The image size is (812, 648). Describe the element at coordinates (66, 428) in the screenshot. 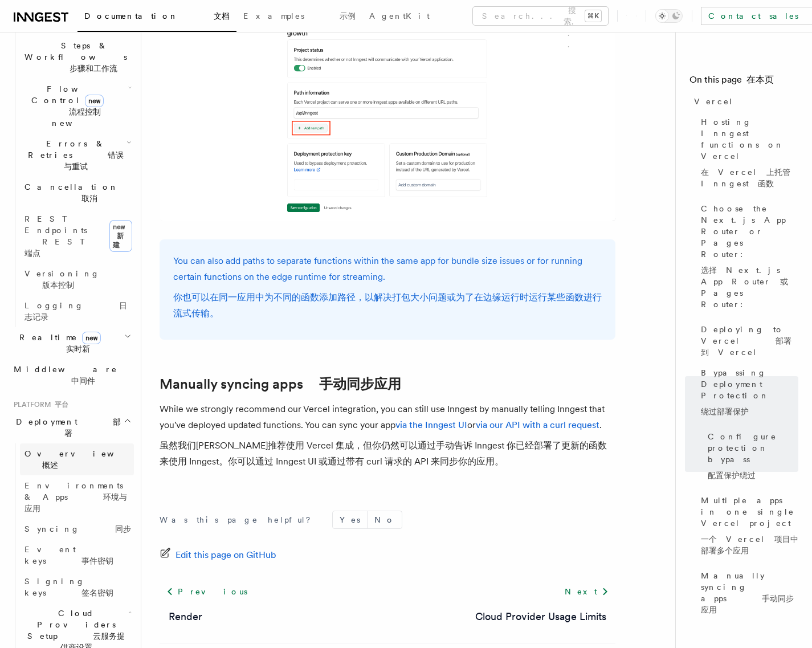

I see `span: Deployment` at that location.